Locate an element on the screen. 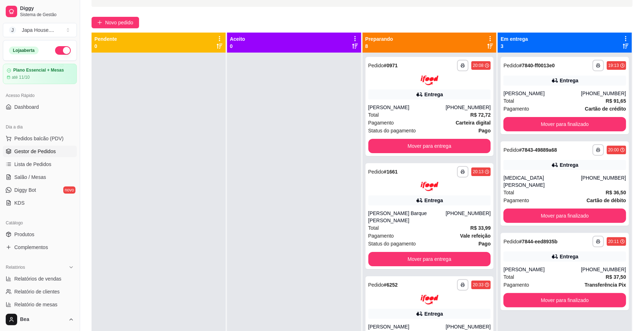 Image resolution: width=644 pixels, height=331 pixels. span: Diggy is located at coordinates (47, 8).